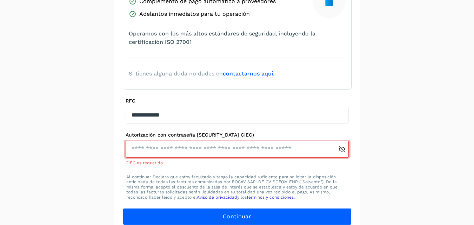 The height and width of the screenshot is (225, 474). I want to click on button: Continuar, so click(237, 217).